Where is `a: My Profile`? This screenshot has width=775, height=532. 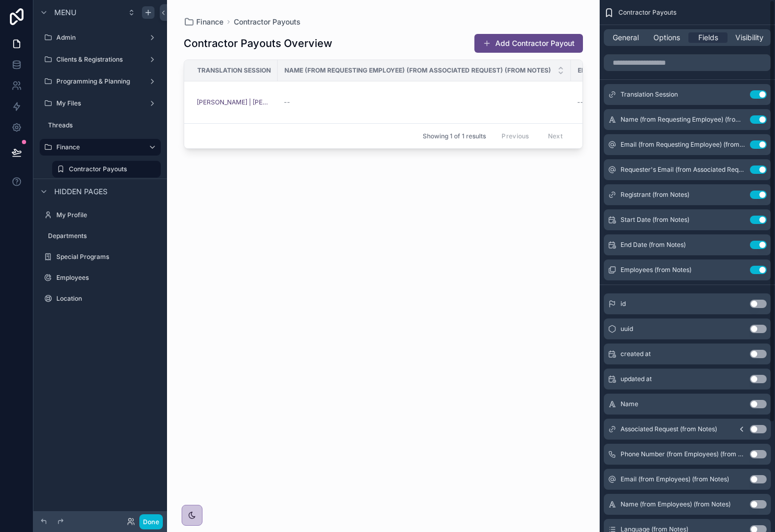 a: My Profile is located at coordinates (100, 215).